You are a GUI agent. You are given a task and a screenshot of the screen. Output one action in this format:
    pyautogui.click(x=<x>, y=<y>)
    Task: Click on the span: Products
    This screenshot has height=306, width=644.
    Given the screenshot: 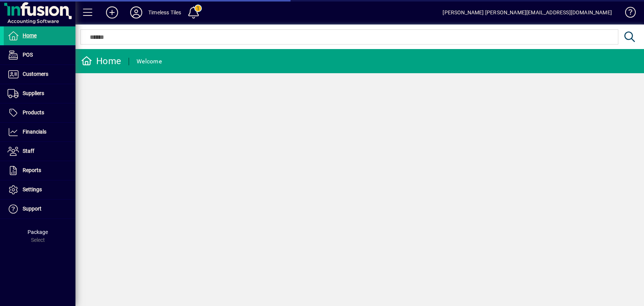 What is the action you would take?
    pyautogui.click(x=33, y=113)
    